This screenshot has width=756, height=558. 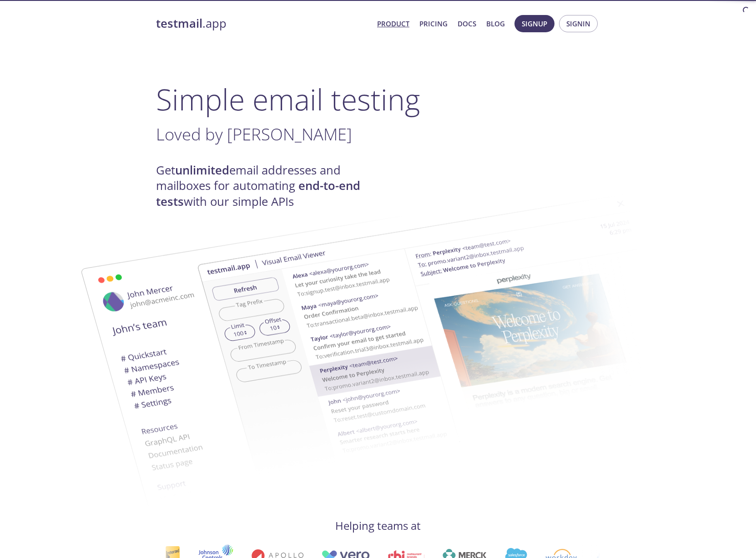 I want to click on span: Signin, so click(x=578, y=23).